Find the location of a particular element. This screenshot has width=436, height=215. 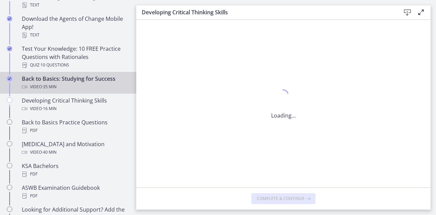

div: Test Your Knowledge: 10 FREE Practice Questions with Rationales is located at coordinates (75, 57).